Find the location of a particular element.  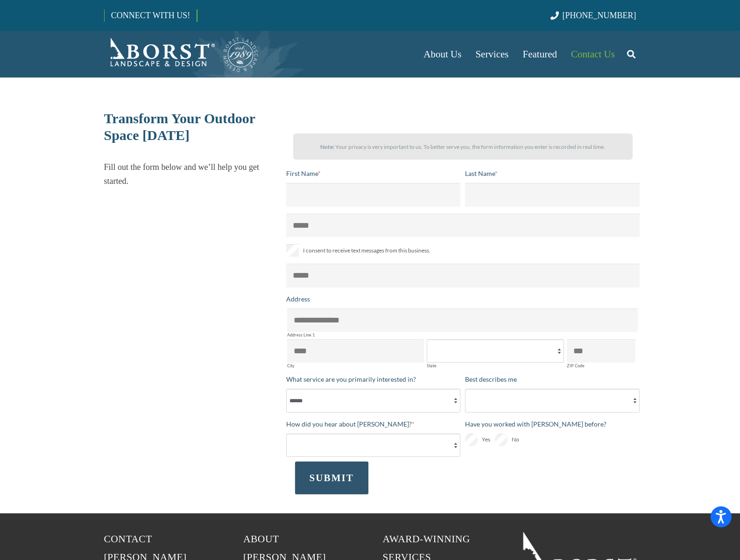

a: CONNECT WITH US! is located at coordinates (150, 16).